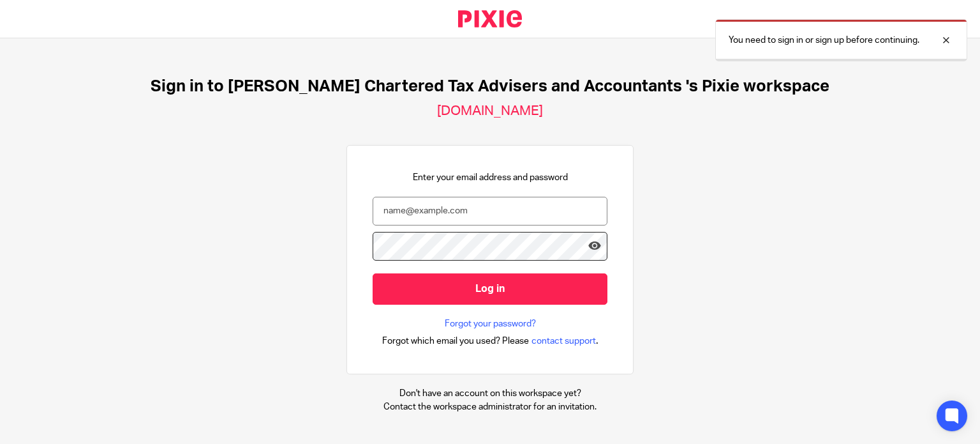 Image resolution: width=980 pixels, height=444 pixels. What do you see at coordinates (490, 177) in the screenshot?
I see `p: Enter your email address and password` at bounding box center [490, 177].